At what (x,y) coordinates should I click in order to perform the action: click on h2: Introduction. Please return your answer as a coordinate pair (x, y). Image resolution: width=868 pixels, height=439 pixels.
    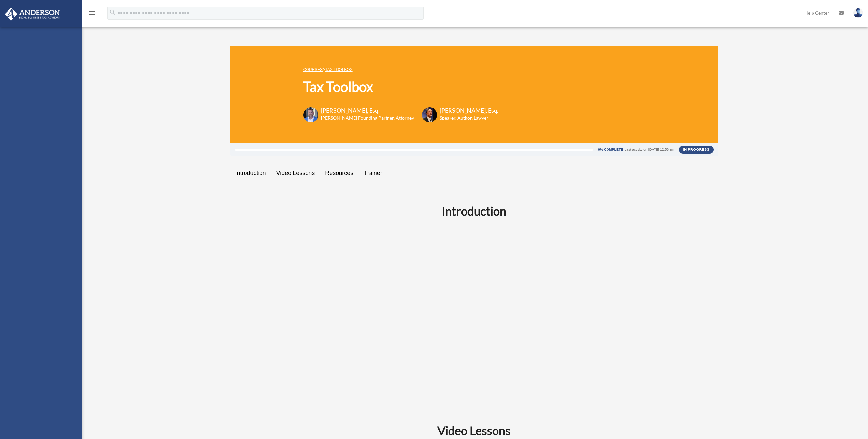
    Looking at the image, I should click on (474, 211).